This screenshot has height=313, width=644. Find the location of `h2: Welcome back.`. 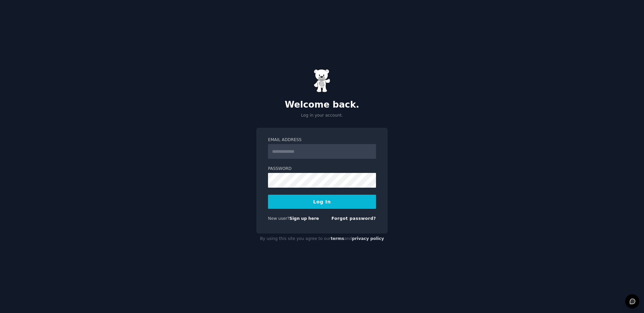

h2: Welcome back. is located at coordinates (322, 105).